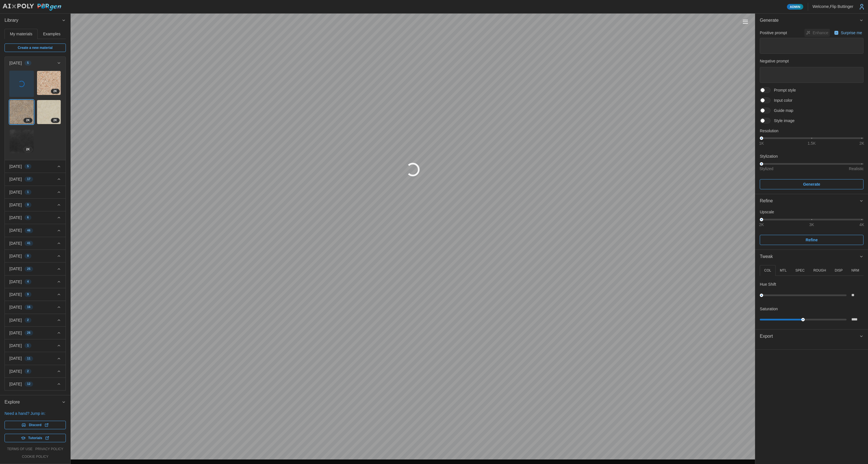 The image size is (868, 464). Describe the element at coordinates (817, 33) in the screenshot. I see `button: Enhance` at that location.